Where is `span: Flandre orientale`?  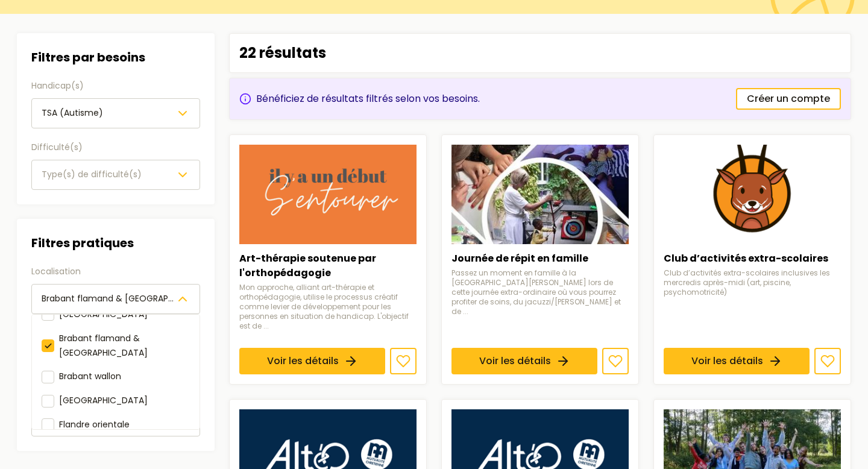 span: Flandre orientale is located at coordinates (94, 424).